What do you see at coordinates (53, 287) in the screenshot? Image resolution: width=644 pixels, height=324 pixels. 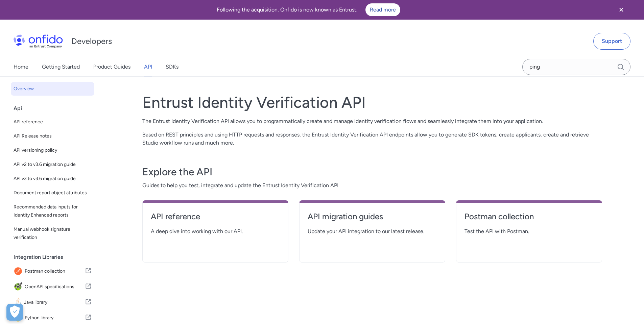 I see `a: IconOpenAPI specificationsOpenAPI specifications` at bounding box center [53, 287].